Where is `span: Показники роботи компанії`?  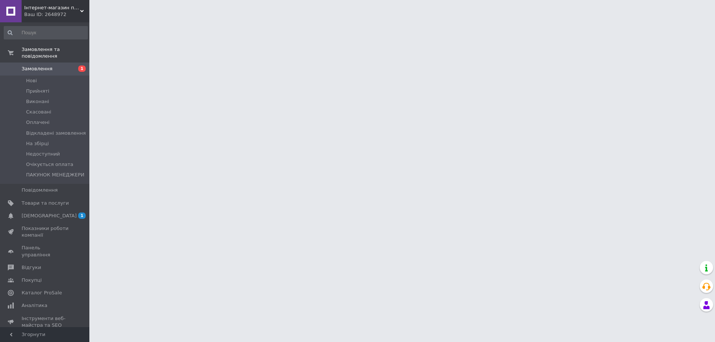 span: Показники роботи компанії is located at coordinates (45, 232).